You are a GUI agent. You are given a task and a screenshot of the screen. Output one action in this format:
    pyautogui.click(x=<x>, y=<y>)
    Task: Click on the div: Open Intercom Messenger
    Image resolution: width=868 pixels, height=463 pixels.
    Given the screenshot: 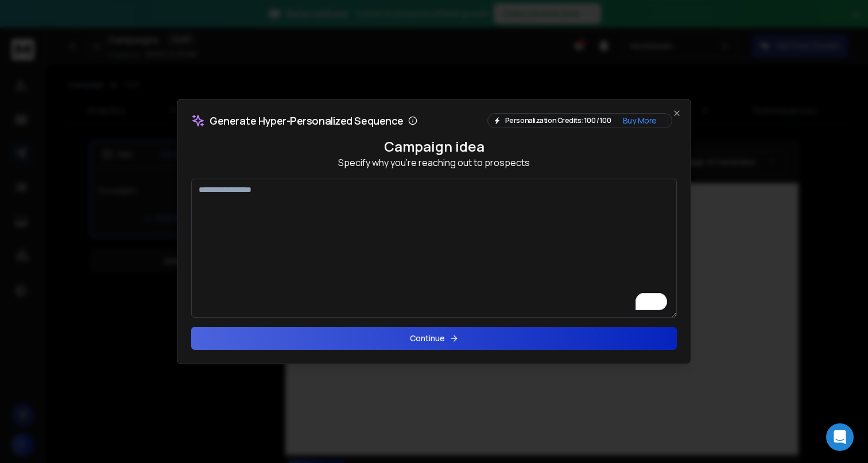 What is the action you would take?
    pyautogui.click(x=839, y=437)
    